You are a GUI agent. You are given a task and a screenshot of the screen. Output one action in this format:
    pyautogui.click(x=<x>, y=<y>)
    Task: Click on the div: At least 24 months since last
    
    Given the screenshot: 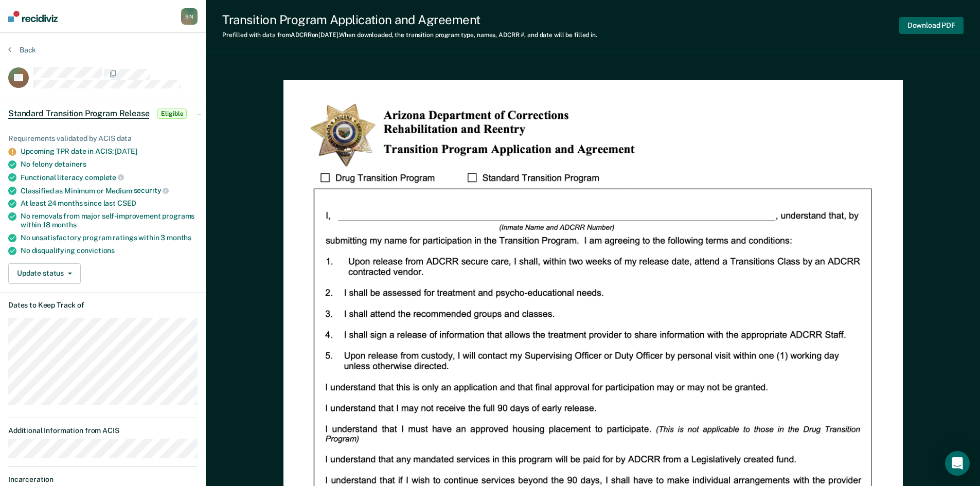 What is the action you would take?
    pyautogui.click(x=109, y=203)
    